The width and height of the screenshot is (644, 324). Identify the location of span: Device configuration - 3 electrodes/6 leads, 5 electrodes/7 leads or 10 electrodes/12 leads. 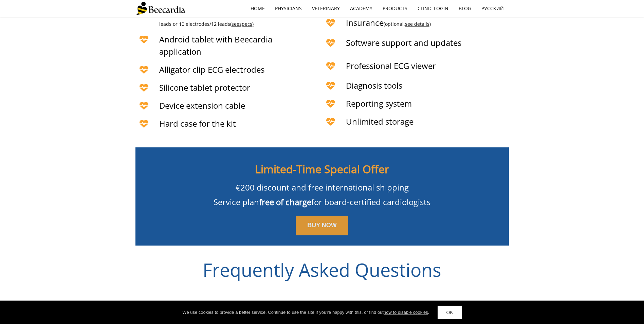
(225, 19).